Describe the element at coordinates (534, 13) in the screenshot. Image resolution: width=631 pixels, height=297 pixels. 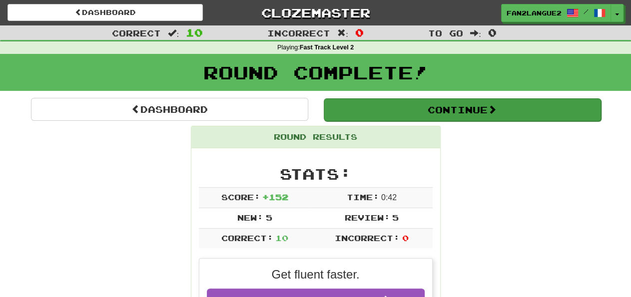
I see `span: fan2langue2` at that location.